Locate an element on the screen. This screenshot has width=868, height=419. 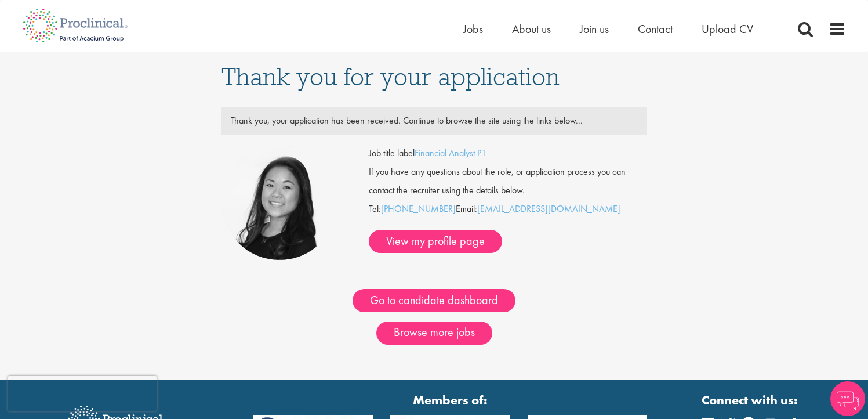
a: Financial Analyst P1 is located at coordinates (451, 153).